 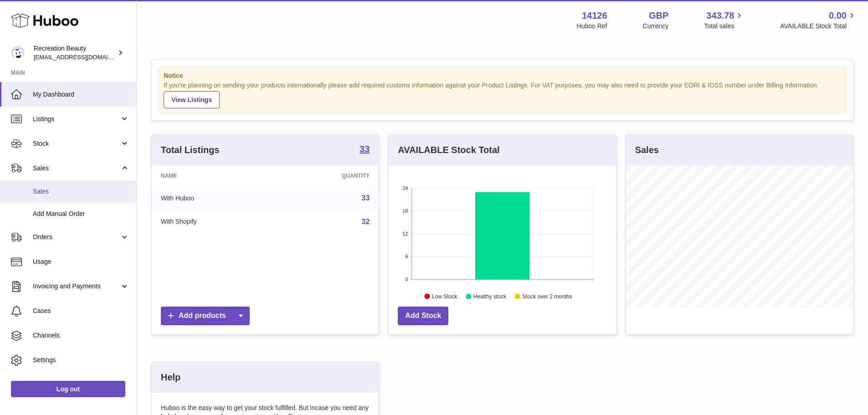 What do you see at coordinates (818, 20) in the screenshot?
I see `a: 0.00 AVAILABLE Stock Total` at bounding box center [818, 20].